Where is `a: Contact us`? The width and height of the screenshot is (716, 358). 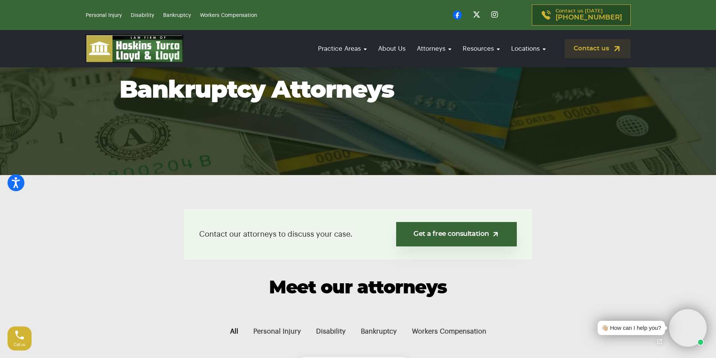 a: Contact us is located at coordinates (598, 48).